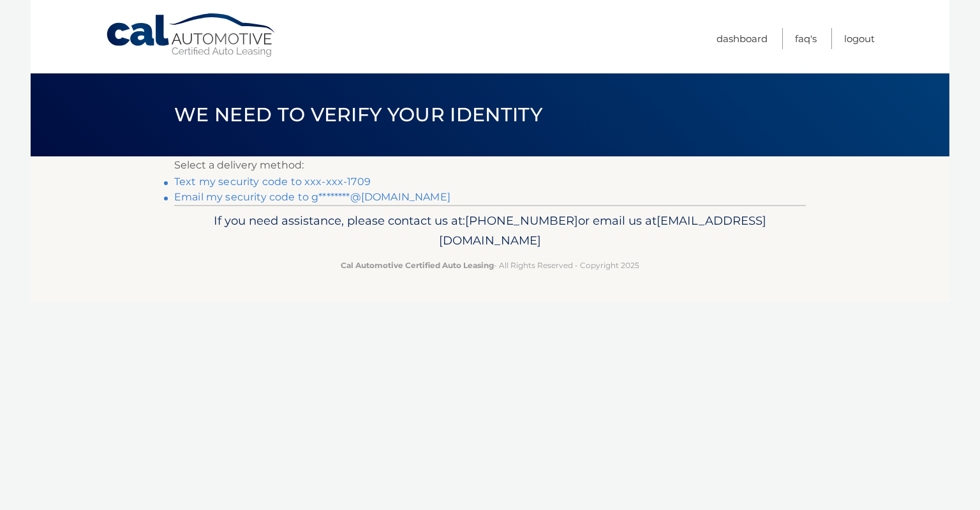 This screenshot has height=510, width=980. I want to click on a: Text my security code to xxx-xxx-1709, so click(272, 181).